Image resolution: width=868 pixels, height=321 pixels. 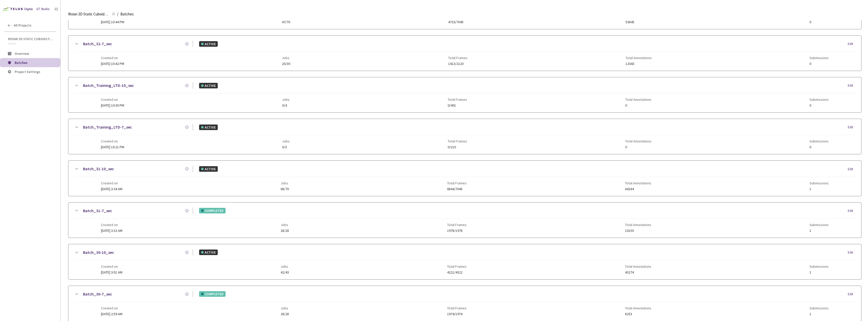 What do you see at coordinates (98, 252) in the screenshot?
I see `a: Batch_30-10_sec` at bounding box center [98, 252].